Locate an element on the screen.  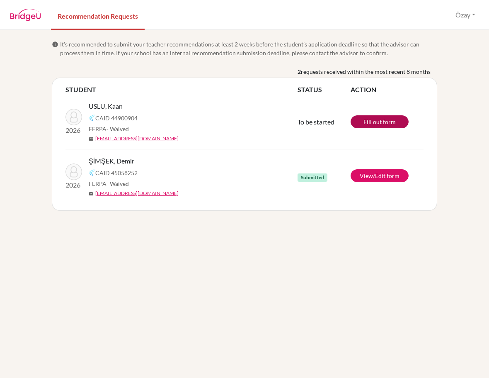
th: STUDENT is located at coordinates (182, 90).